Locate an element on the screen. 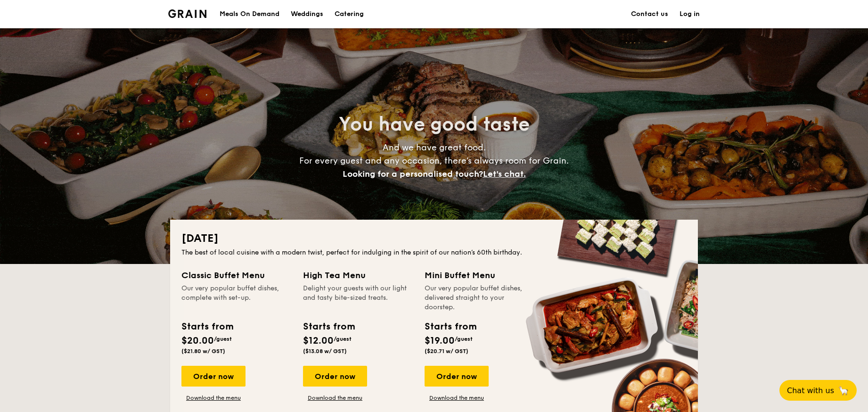 This screenshot has width=868, height=412. img: Grain is located at coordinates (187, 14).